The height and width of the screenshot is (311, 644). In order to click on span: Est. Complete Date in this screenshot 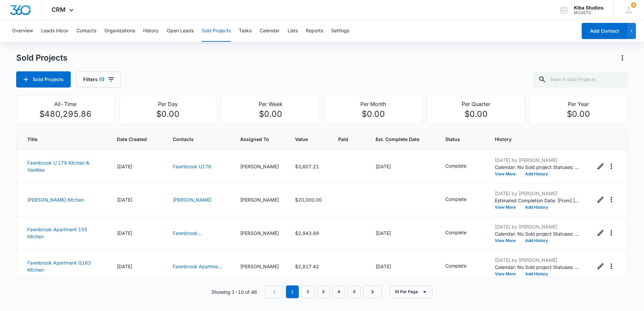, I will do `click(397, 139)`.